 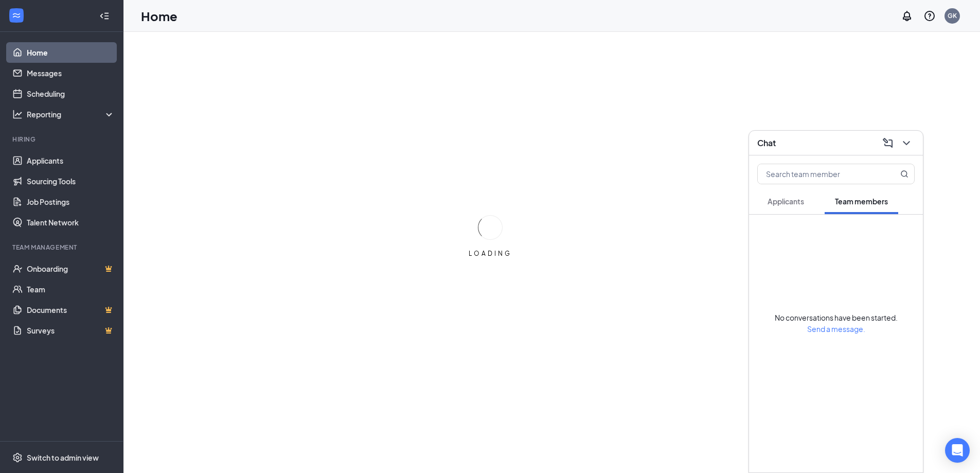 What do you see at coordinates (837, 329) in the screenshot?
I see `span: Send a message.` at bounding box center [837, 329].